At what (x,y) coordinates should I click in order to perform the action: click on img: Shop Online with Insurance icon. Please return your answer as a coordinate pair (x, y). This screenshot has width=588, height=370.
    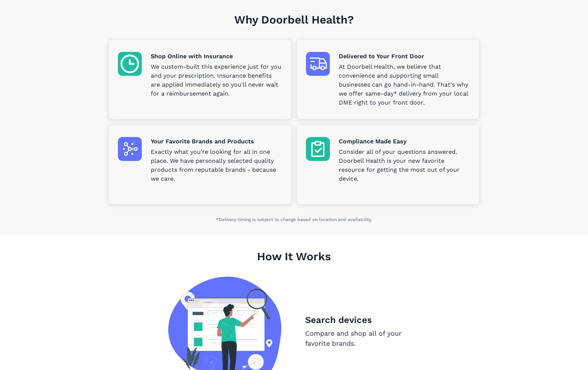
    Looking at the image, I should click on (130, 64).